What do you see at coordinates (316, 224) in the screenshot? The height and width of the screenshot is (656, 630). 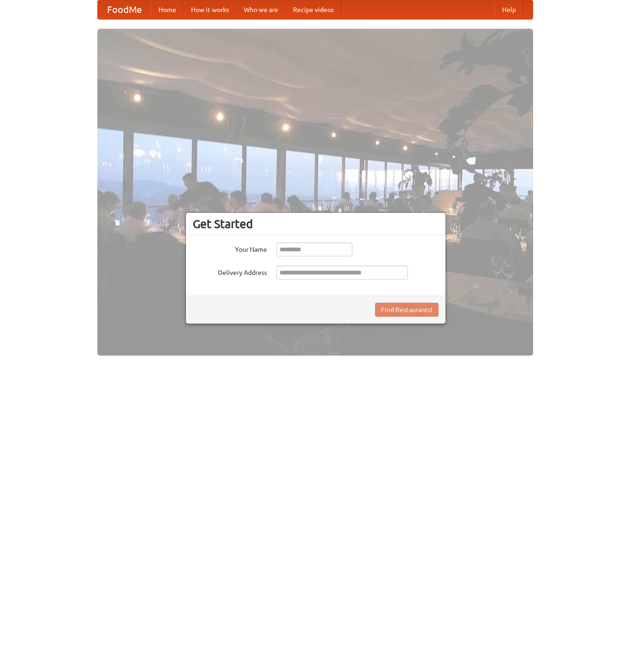 I see `h3: Get Started` at bounding box center [316, 224].